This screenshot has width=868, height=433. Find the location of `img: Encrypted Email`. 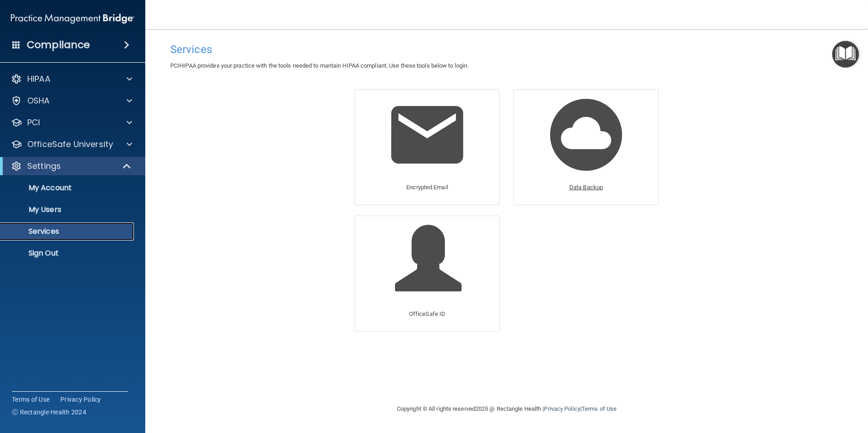

img: Encrypted Email is located at coordinates (427, 134).